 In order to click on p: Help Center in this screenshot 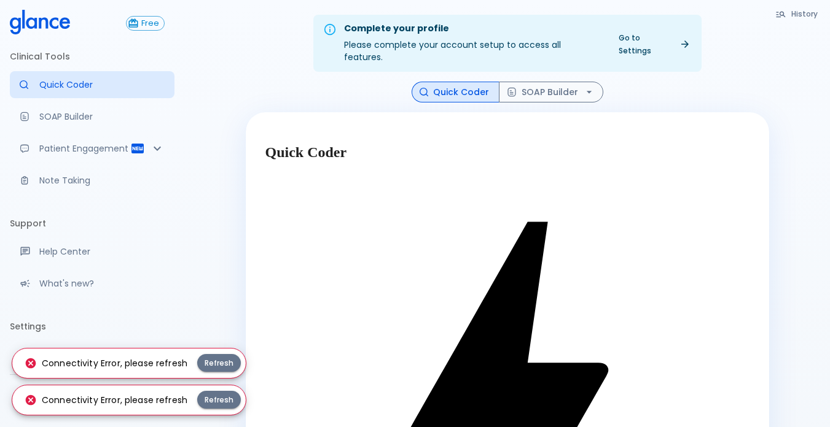, I will do `click(102, 252)`.